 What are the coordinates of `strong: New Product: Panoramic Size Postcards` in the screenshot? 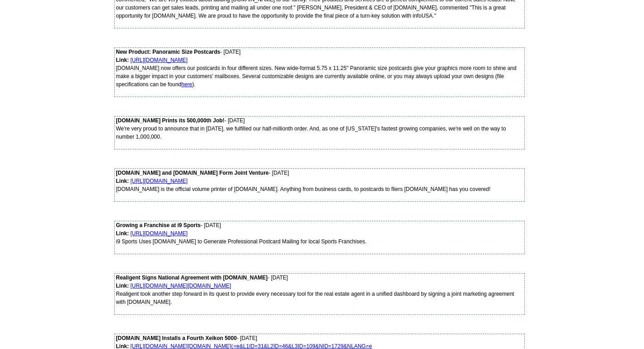 It's located at (168, 52).